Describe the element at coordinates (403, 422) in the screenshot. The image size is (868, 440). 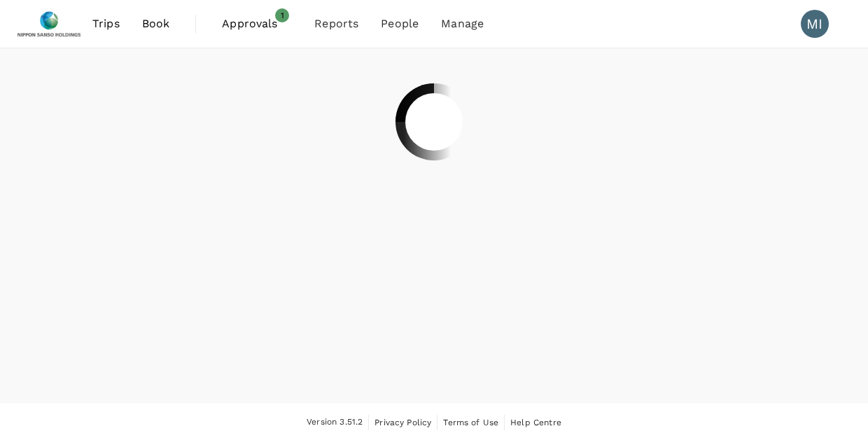
I see `a: Privacy Policy` at that location.